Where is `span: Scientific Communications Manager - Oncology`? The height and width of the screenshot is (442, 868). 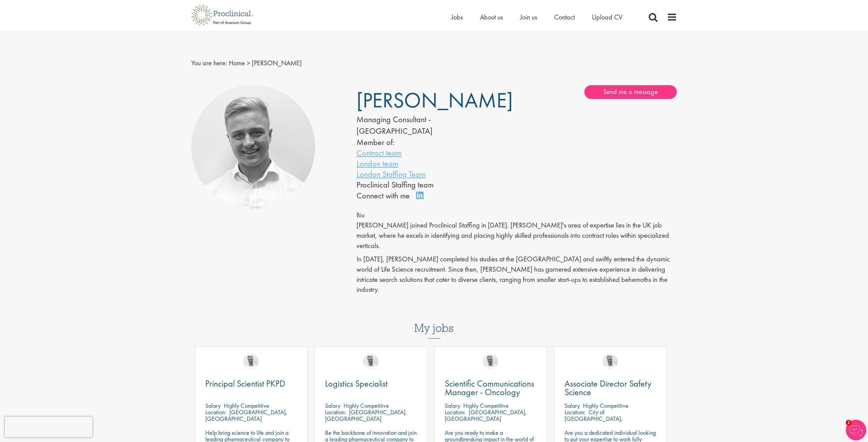
span: Scientific Communications Manager - Oncology is located at coordinates (489, 388).